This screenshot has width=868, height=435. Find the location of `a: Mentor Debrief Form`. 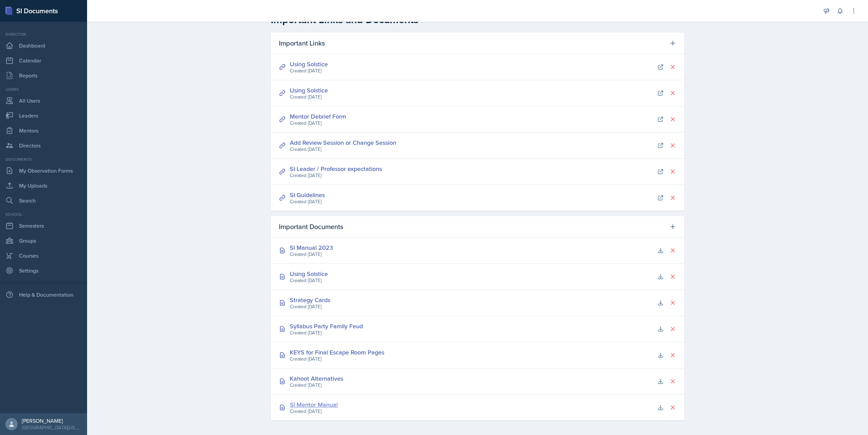

a: Mentor Debrief Form is located at coordinates (318, 116).